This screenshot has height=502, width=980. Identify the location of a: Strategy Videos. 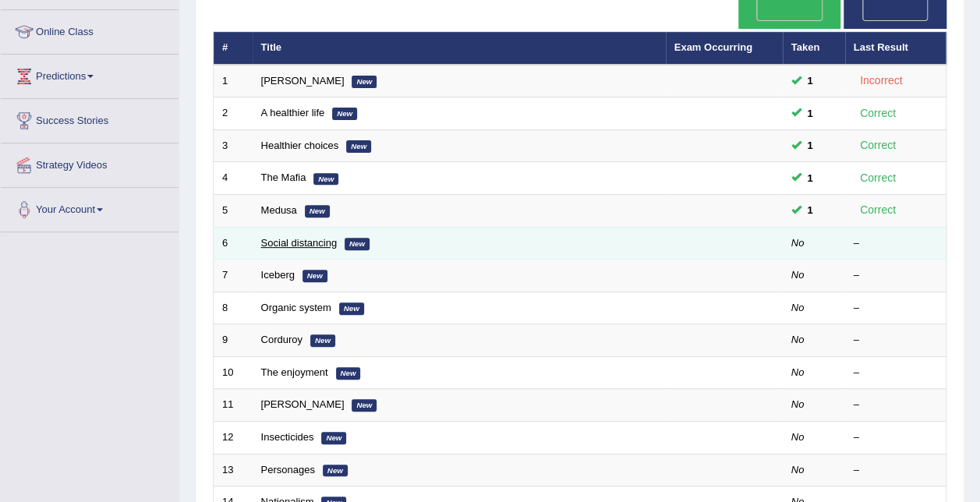
(90, 163).